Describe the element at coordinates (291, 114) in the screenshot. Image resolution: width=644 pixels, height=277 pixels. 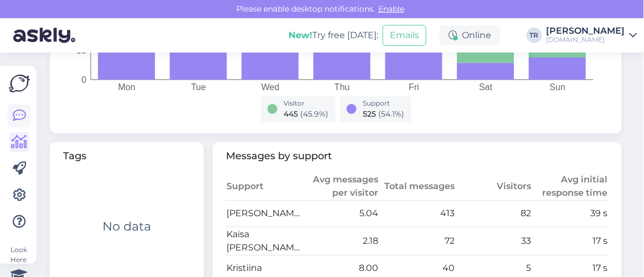
I see `span: 445` at that location.